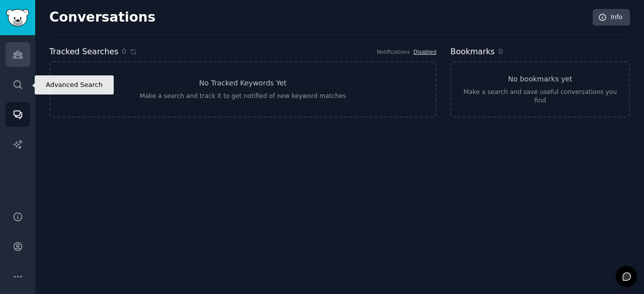 Image resolution: width=644 pixels, height=294 pixels. I want to click on div: Notifications, so click(393, 52).